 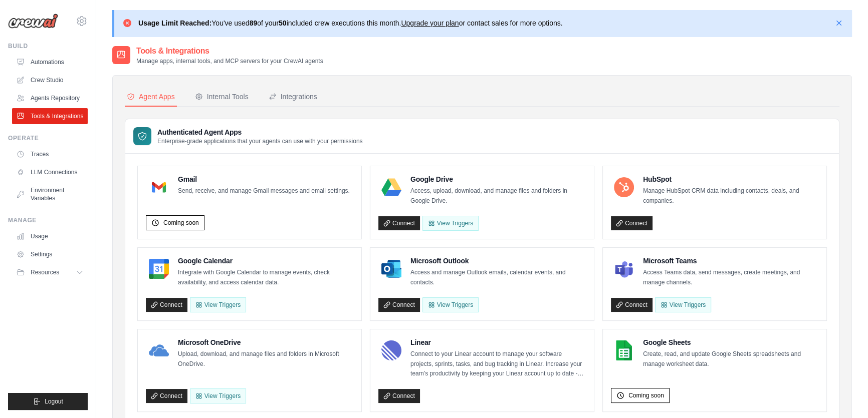 What do you see at coordinates (391, 350) in the screenshot?
I see `img: Linear Logo` at bounding box center [391, 350].